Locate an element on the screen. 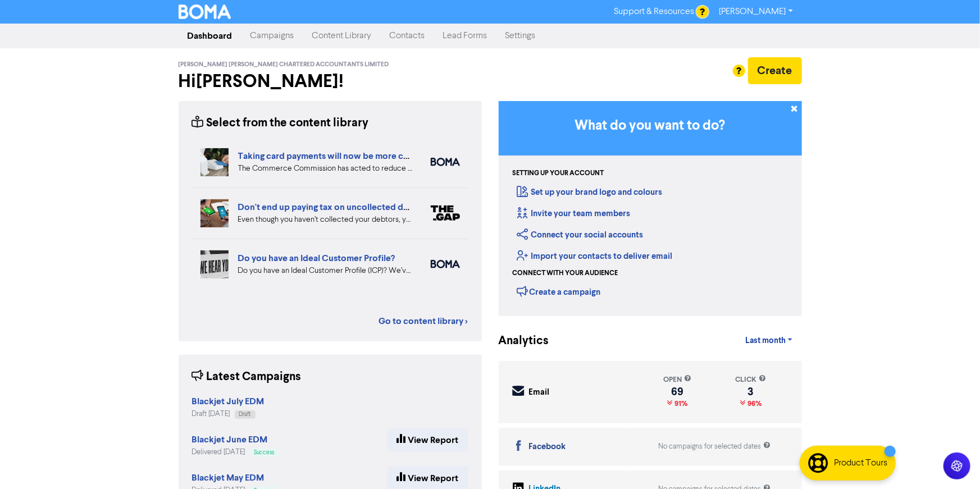  div: Connect with your audience is located at coordinates (565, 274).